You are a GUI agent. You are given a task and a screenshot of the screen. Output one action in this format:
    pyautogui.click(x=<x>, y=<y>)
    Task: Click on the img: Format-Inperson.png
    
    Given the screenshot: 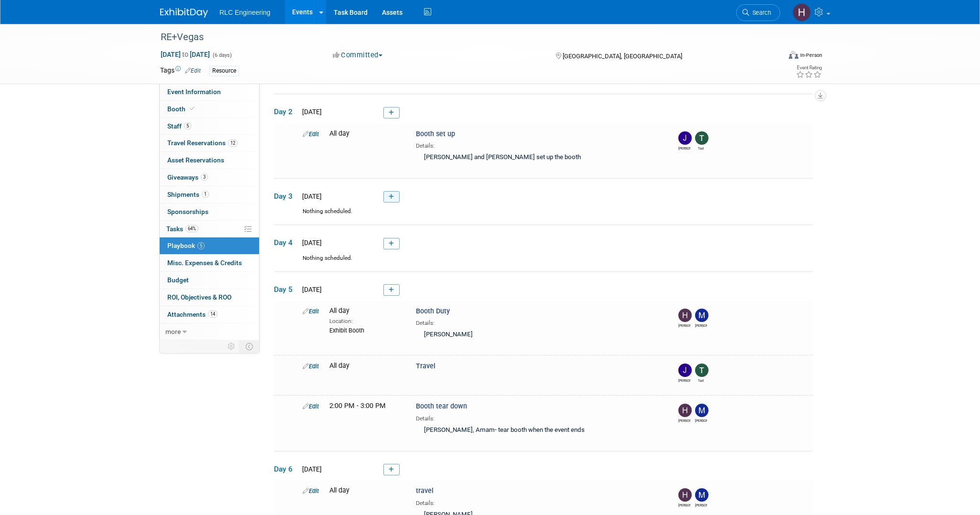 What is the action you would take?
    pyautogui.click(x=794, y=55)
    